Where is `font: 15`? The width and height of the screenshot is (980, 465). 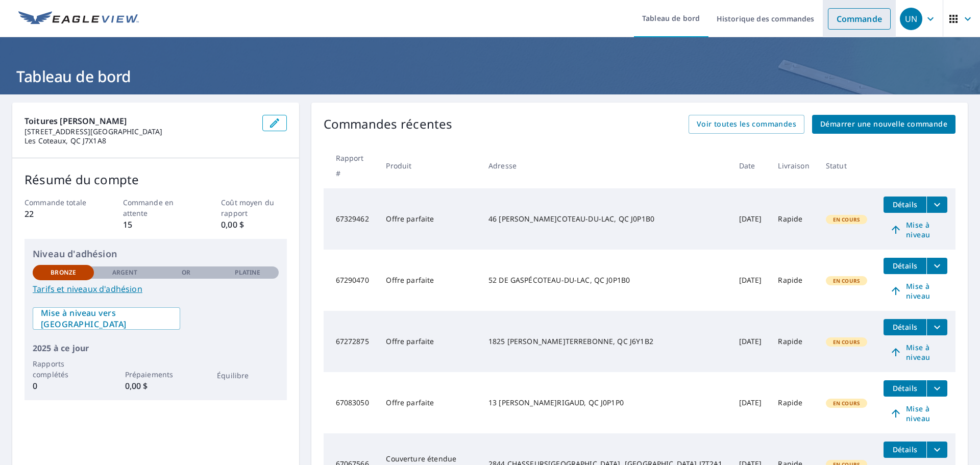 font: 15 is located at coordinates (128, 225).